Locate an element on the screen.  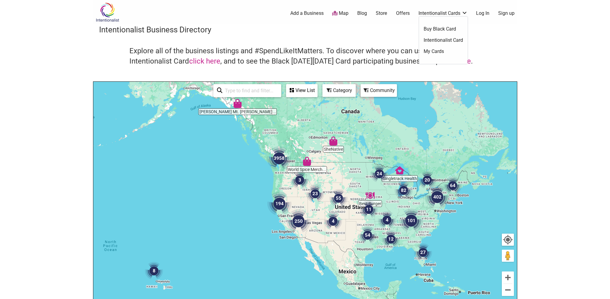
input: Type to find and filter... is located at coordinates (250, 91).